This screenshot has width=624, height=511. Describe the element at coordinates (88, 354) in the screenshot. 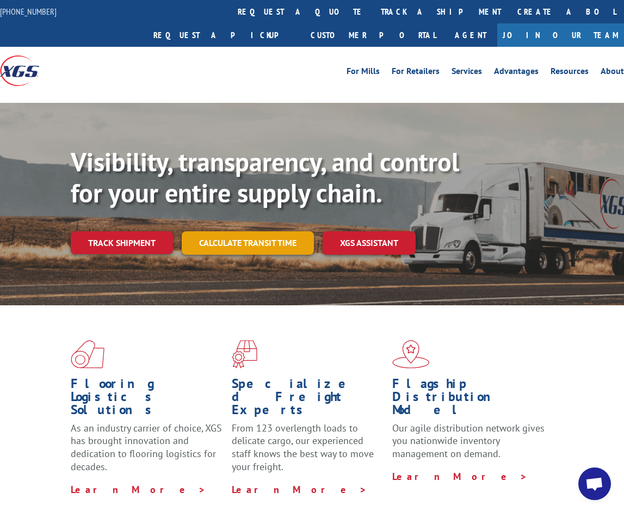

I see `img: xgs-icon-total-supply-chain-intelligence-red` at that location.